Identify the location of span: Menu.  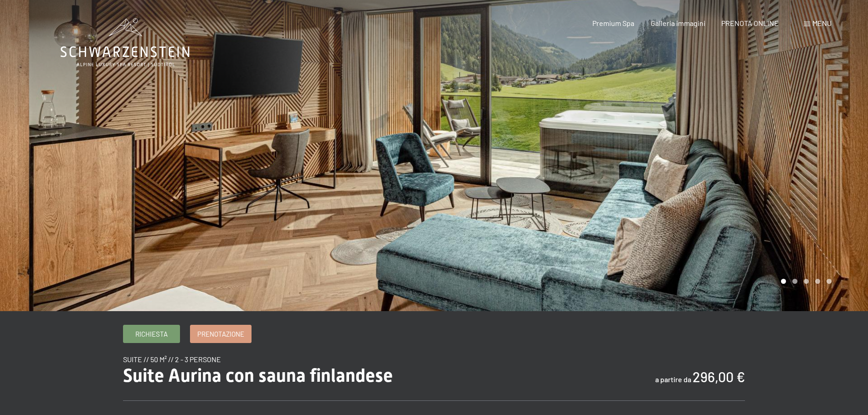
(822, 22).